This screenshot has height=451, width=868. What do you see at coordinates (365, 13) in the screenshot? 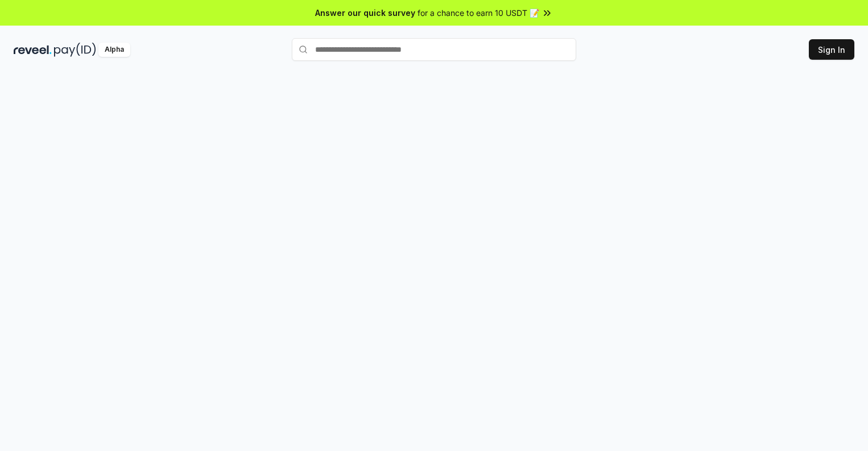
I see `span: Answer our quick survey` at bounding box center [365, 13].